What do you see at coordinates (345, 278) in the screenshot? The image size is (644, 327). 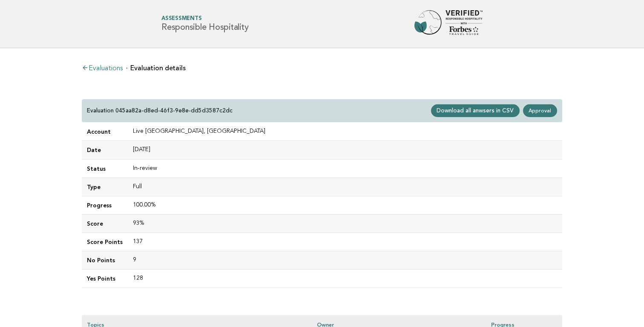 I see `td: 128` at bounding box center [345, 278].